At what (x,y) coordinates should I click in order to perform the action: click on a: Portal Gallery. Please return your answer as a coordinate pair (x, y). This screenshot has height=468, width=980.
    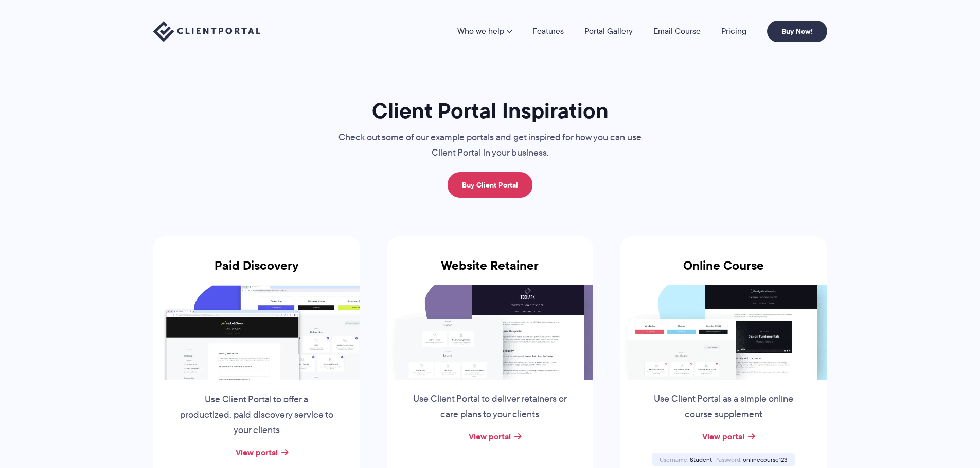
    Looking at the image, I should click on (609, 31).